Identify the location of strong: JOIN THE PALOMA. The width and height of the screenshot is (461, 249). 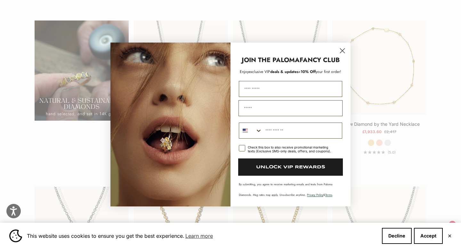
(271, 60).